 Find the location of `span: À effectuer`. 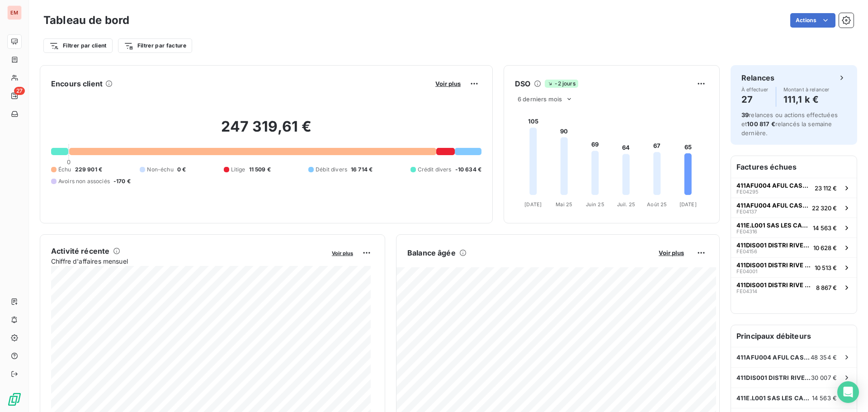

span: À effectuer is located at coordinates (755, 89).